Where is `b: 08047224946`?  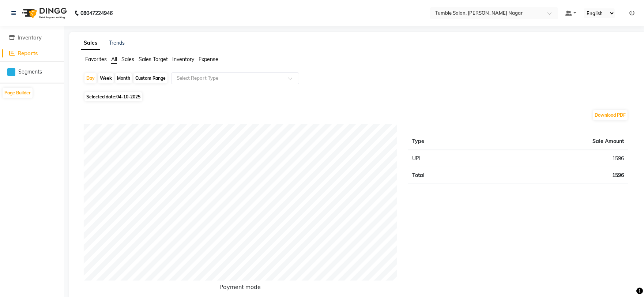 b: 08047224946 is located at coordinates (97, 13).